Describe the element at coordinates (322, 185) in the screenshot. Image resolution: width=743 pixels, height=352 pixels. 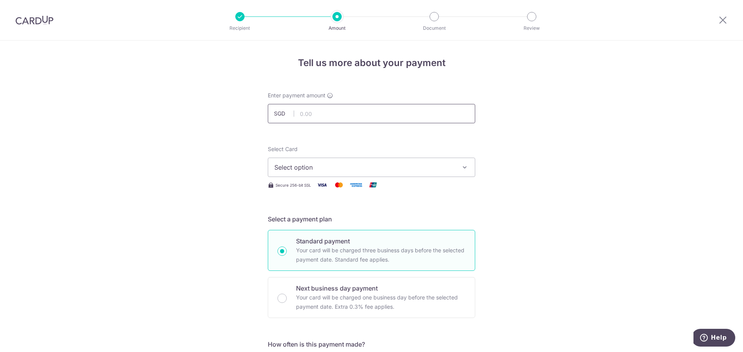
I see `img: Visa` at that location.